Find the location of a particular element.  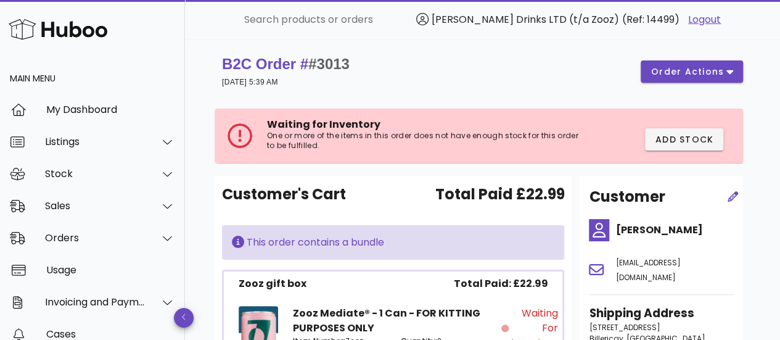

div: Invoicing and Payments is located at coordinates (95, 302).